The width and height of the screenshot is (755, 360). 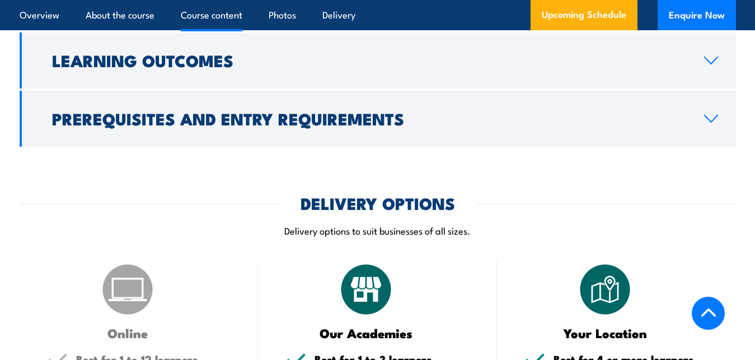 I want to click on h2: Prerequisites and Entry Requirements, so click(x=369, y=118).